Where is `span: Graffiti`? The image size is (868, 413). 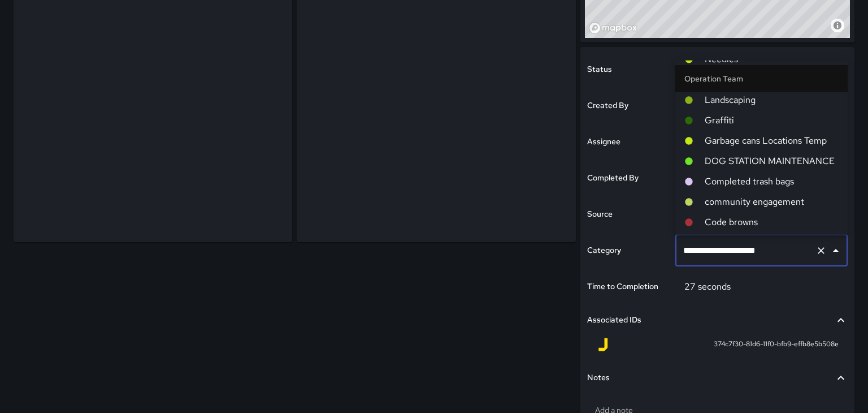
span: Graffiti is located at coordinates (771, 120).